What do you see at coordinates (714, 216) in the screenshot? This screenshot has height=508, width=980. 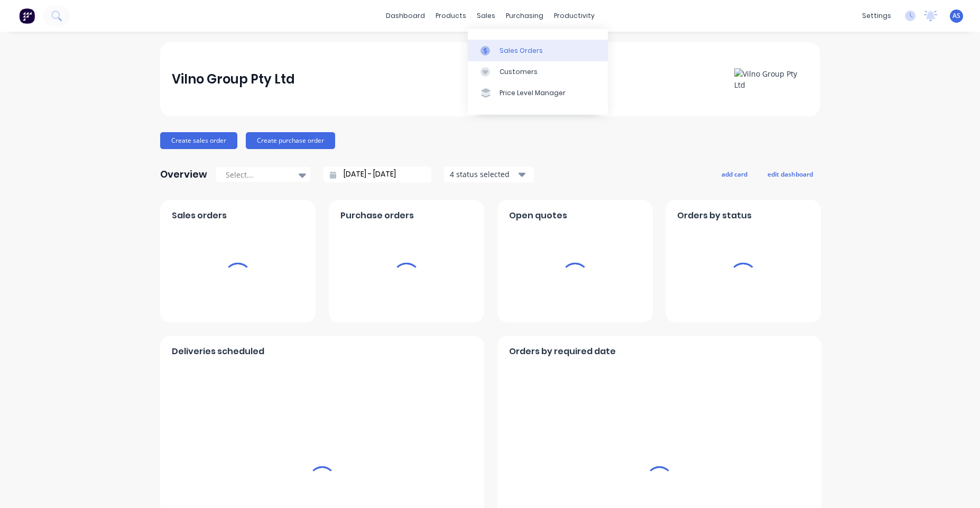 I see `span: Orders by status` at bounding box center [714, 216].